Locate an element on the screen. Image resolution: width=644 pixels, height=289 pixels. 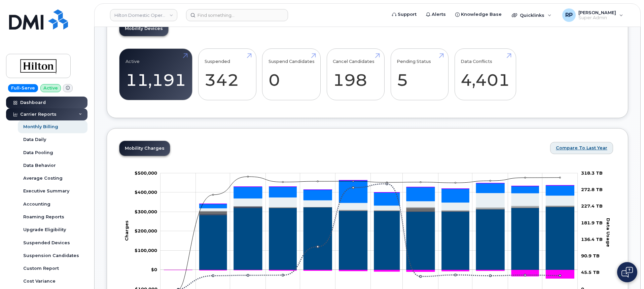
a: Pending Status 5 is located at coordinates (419, 74).